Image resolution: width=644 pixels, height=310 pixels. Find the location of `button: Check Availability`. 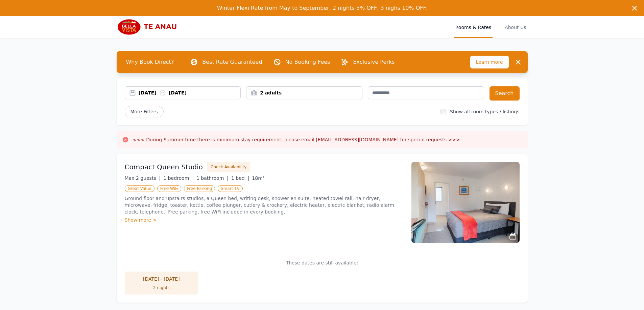

button: Check Availability is located at coordinates (228, 167).